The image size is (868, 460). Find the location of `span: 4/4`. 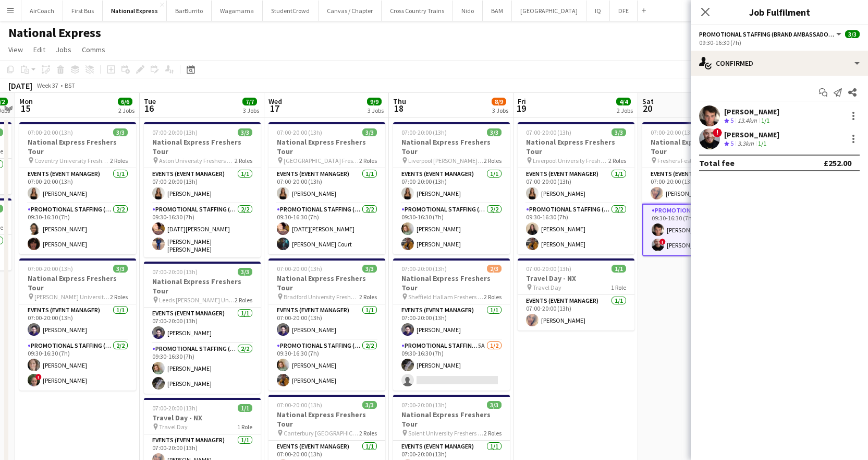

span: 4/4 is located at coordinates (623, 101).